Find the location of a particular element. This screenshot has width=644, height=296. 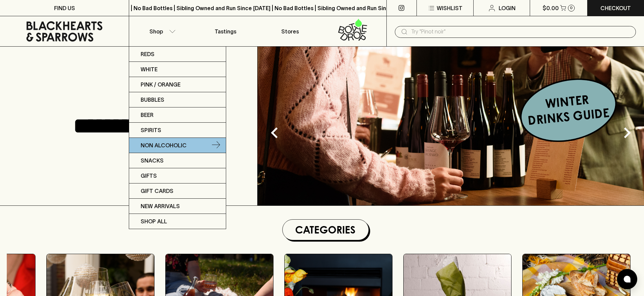

a: Pink / Orange is located at coordinates (178, 84).